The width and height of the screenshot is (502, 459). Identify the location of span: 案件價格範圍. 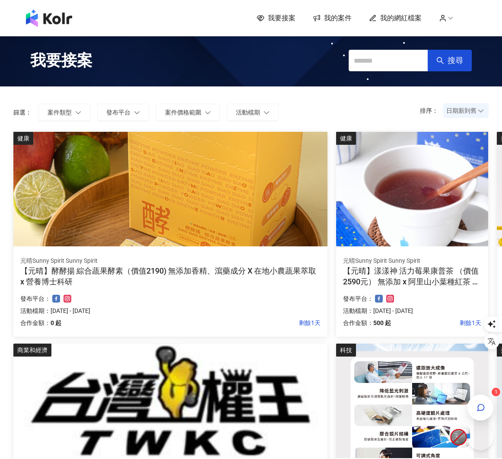
(183, 112).